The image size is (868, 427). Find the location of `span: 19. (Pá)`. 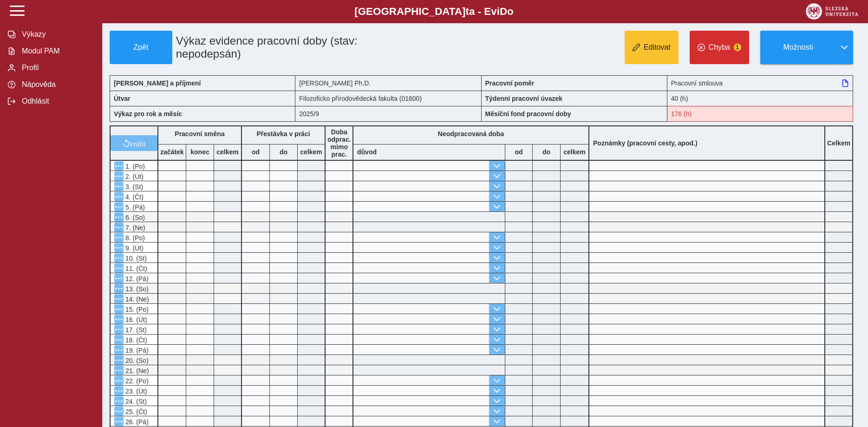

span: 19. (Pá) is located at coordinates (136, 350).